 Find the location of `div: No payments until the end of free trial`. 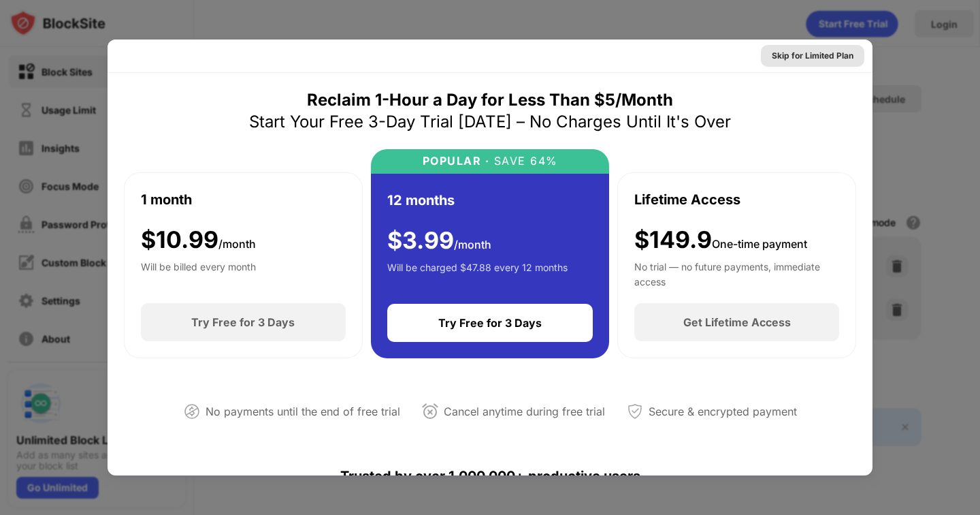

div: No payments until the end of free trial is located at coordinates (303, 411).